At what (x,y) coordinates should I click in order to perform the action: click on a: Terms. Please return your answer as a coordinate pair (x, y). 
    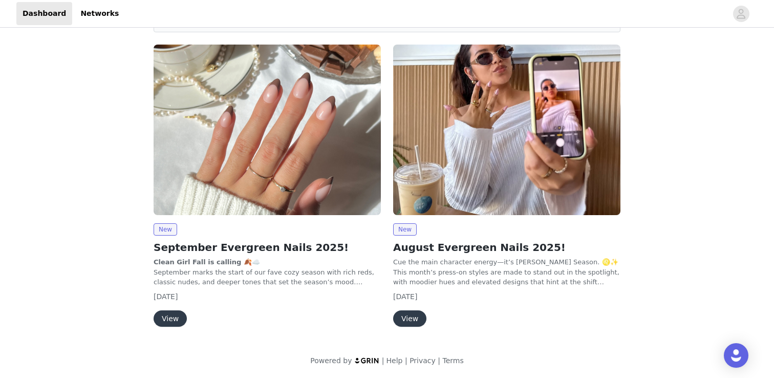
    Looking at the image, I should click on (453, 361).